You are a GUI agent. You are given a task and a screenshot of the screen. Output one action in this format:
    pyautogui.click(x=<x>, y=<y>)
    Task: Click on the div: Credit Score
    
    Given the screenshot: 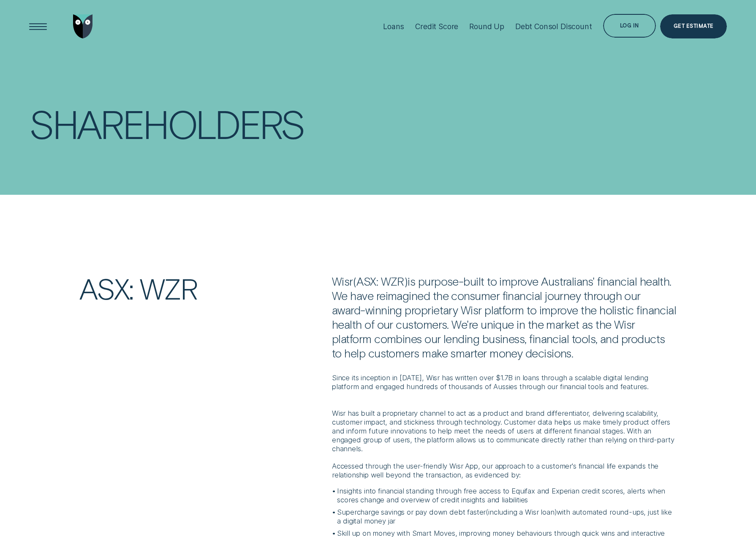 What is the action you would take?
    pyautogui.click(x=437, y=26)
    